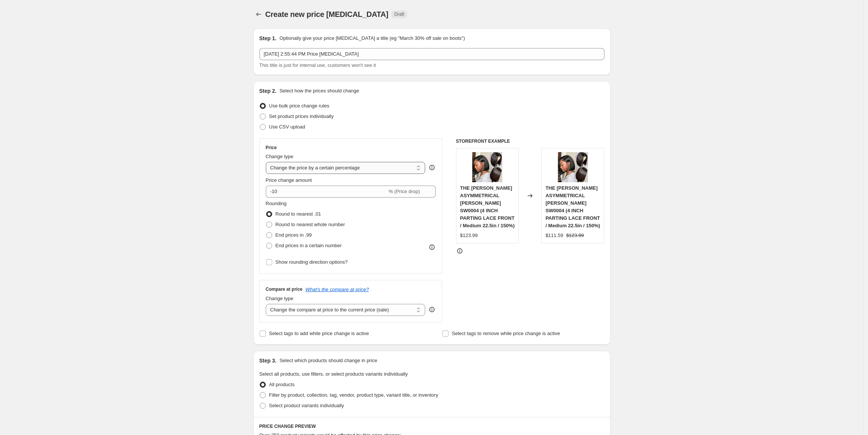  What do you see at coordinates (294, 235) in the screenshot?
I see `span: End prices in .99` at bounding box center [294, 235].